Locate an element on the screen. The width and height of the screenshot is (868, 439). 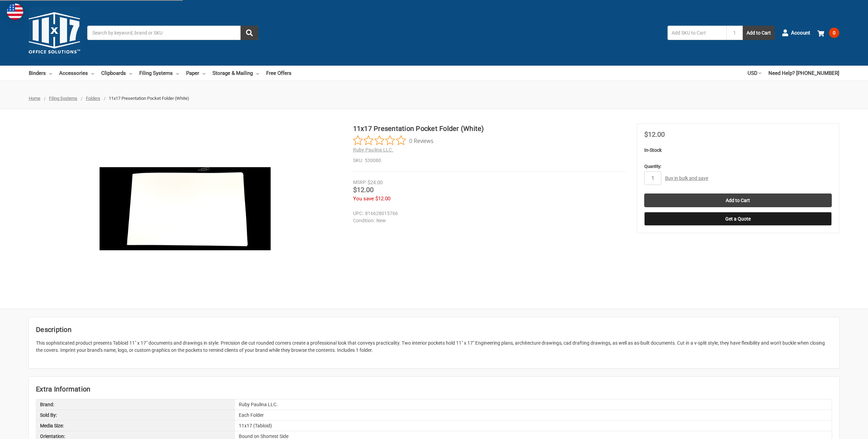
a: Binders is located at coordinates (40, 73).